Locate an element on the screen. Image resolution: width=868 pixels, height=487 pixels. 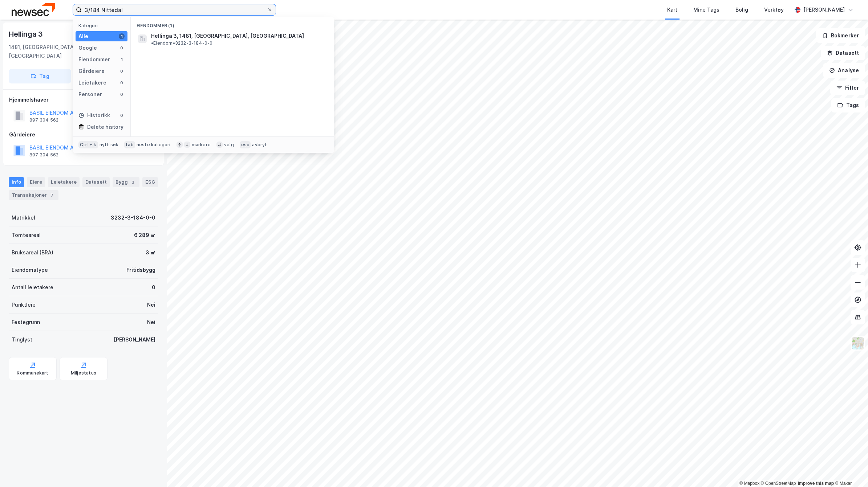
div: 3 is located at coordinates (133, 183).